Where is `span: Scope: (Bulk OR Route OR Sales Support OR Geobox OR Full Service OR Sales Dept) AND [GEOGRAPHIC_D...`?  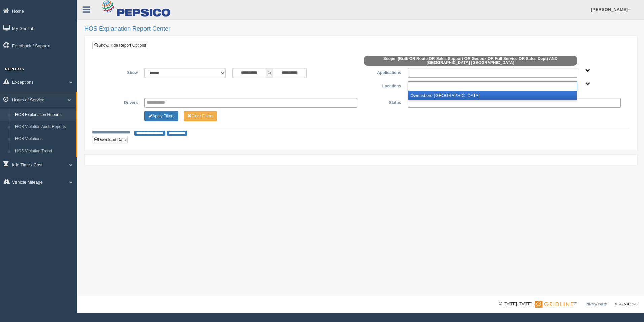
span: Scope: (Bulk OR Route OR Sales Support OR Geobox OR Full Service OR Sales Dept) AND [GEOGRAPHIC_D... is located at coordinates (470, 61).